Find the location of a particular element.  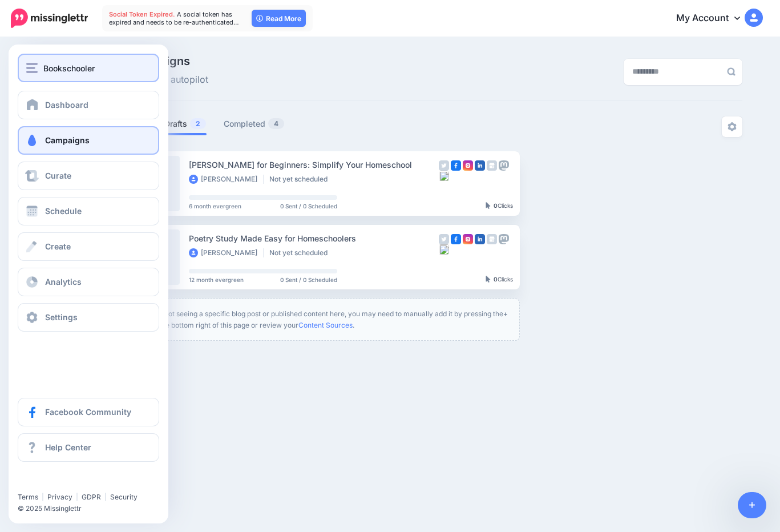

span: 2 is located at coordinates (198, 123).